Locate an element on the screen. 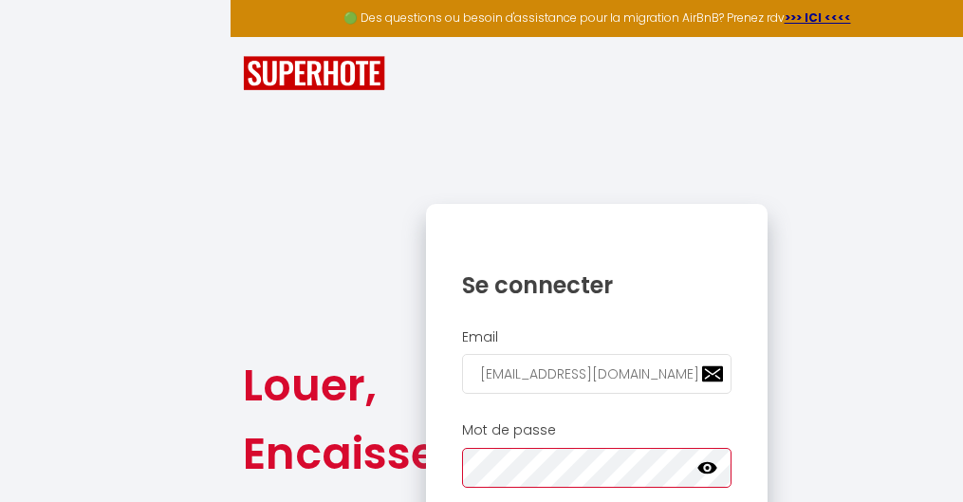  h1: Se connecter is located at coordinates (597, 285).